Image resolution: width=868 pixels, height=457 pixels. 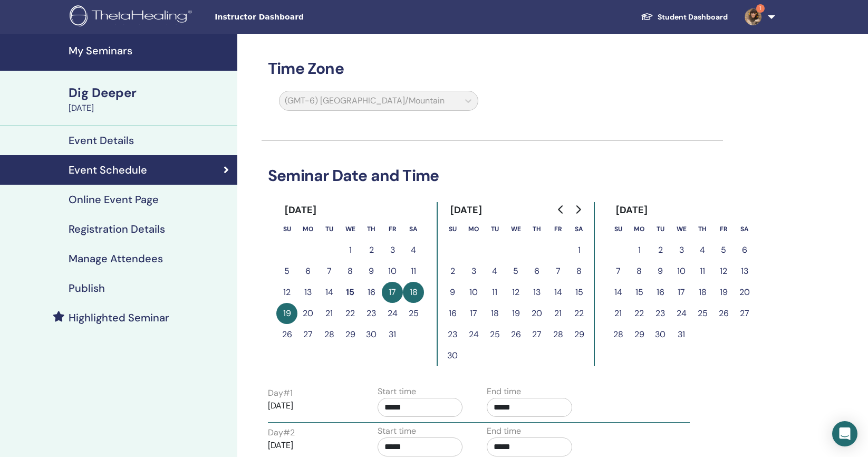 What do you see at coordinates (647, 17) in the screenshot?
I see `img: graduation-cap-white.svg` at bounding box center [647, 17].